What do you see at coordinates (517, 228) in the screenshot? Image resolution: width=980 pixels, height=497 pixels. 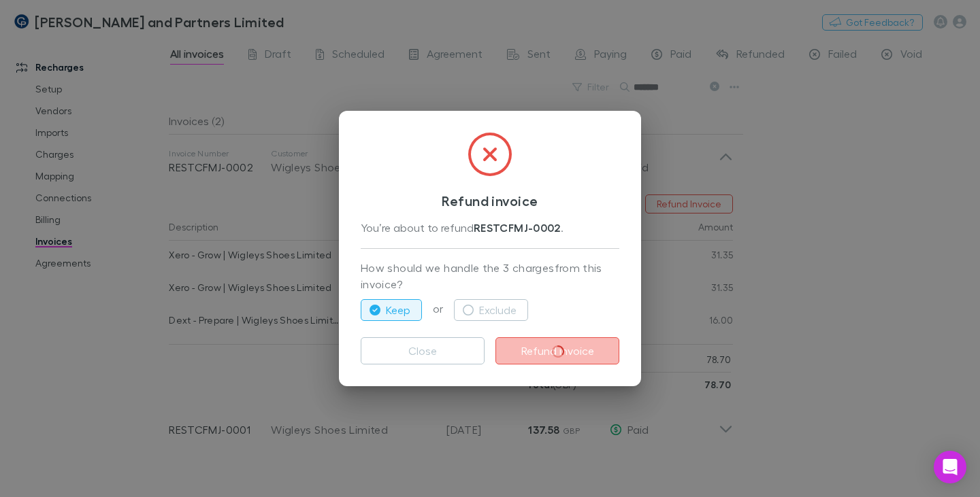 I see `strong: RESTCFMJ-0002` at bounding box center [517, 228].